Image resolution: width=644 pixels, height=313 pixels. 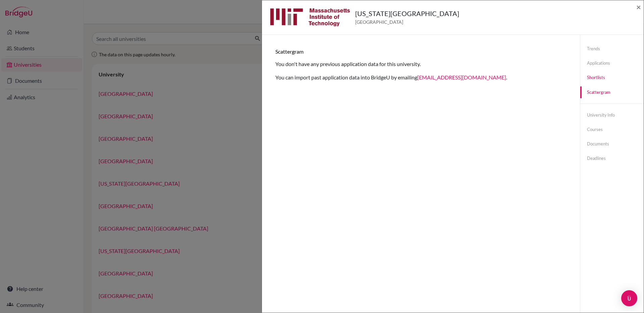 I want to click on p: You don't have any previous application data for this university., so click(x=421, y=64).